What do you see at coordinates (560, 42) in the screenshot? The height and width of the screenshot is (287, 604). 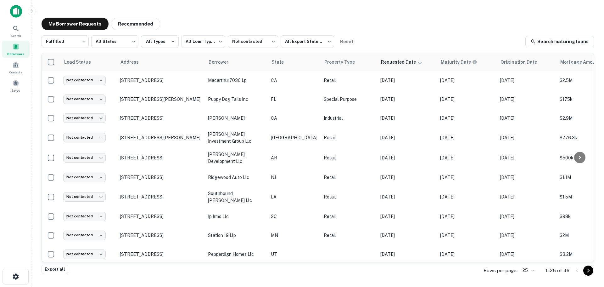 I see `a: Search maturing loans` at bounding box center [560, 42].